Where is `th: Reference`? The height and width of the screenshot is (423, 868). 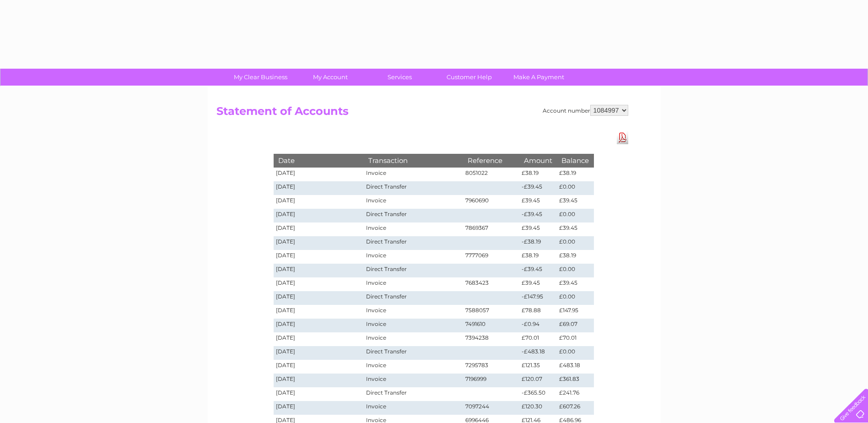
th: Reference is located at coordinates (492, 160).